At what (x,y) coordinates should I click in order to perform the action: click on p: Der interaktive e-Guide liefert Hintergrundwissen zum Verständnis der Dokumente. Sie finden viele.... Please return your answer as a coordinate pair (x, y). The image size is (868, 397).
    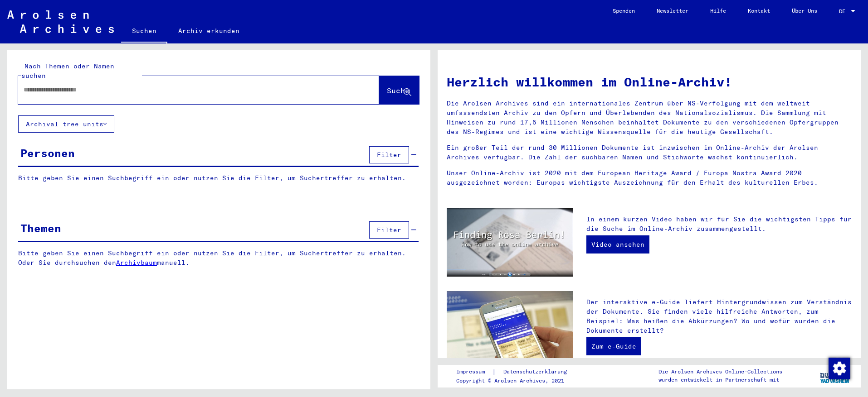
    Looking at the image, I should click on (719, 317).